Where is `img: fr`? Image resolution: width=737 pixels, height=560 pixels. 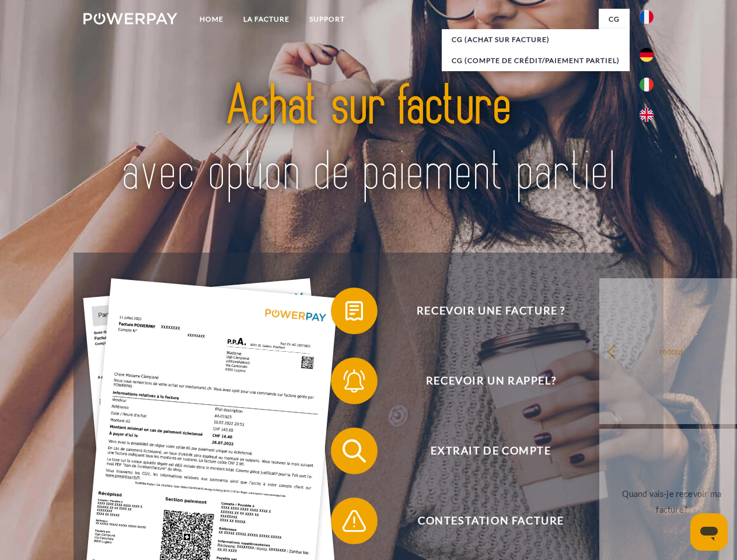 img: fr is located at coordinates (647, 17).